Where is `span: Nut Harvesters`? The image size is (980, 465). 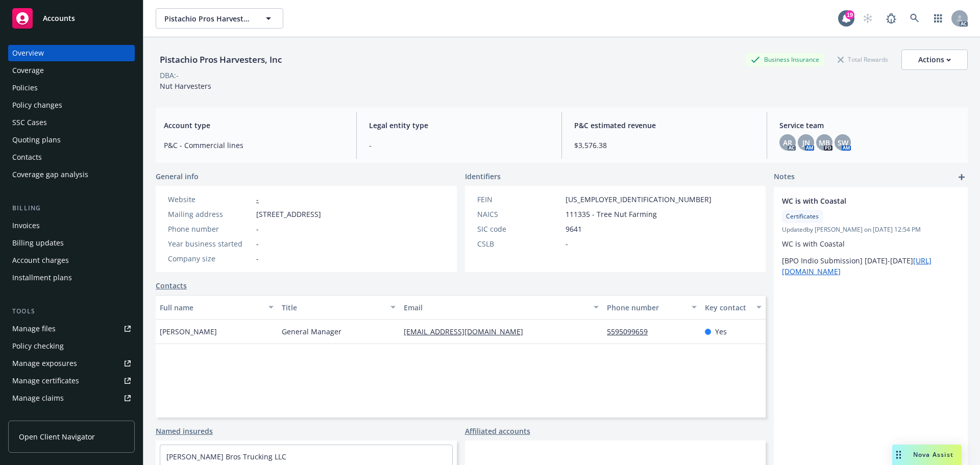
span: Nut Harvesters is located at coordinates (185, 86).